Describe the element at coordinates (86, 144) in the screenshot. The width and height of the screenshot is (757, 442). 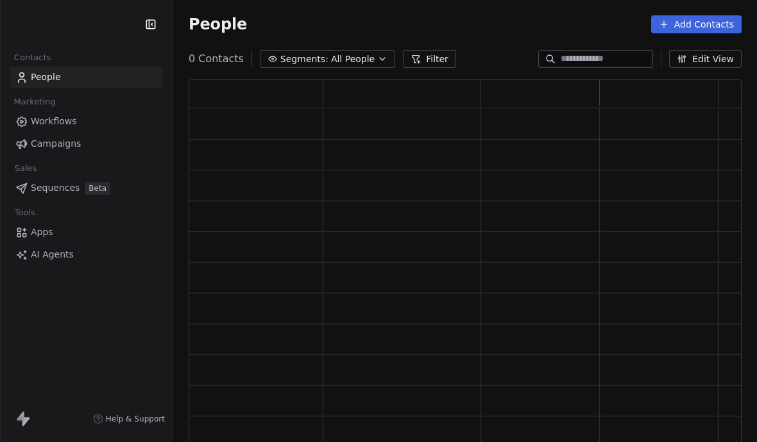
I see `a: Campaigns` at that location.